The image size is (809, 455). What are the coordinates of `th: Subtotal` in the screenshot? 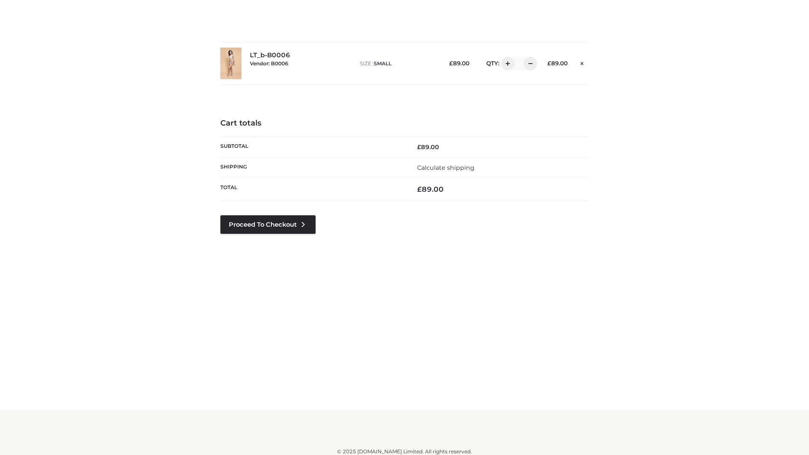 It's located at (312, 147).